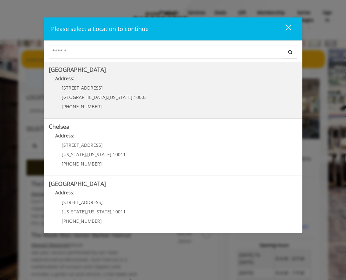  What do you see at coordinates (166, 52) in the screenshot?
I see `input: Search Center` at bounding box center [166, 52].